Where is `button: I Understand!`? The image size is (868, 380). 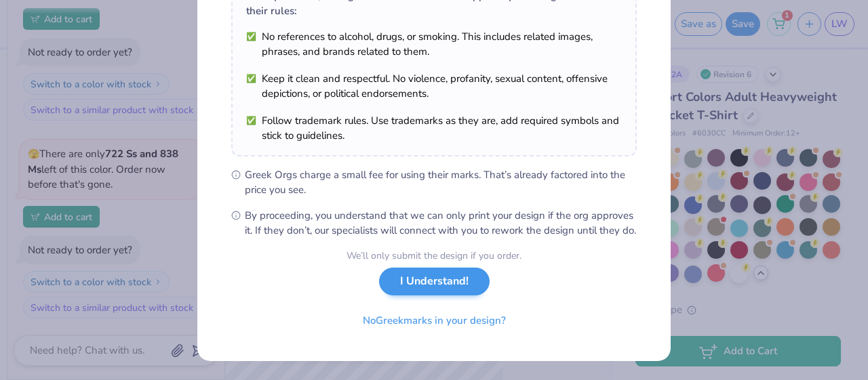
button: I Understand! is located at coordinates (434, 281).